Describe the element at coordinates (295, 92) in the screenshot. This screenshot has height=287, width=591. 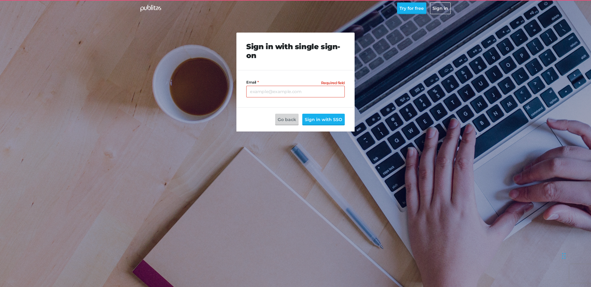
I see `input: example@example.com` at that location.